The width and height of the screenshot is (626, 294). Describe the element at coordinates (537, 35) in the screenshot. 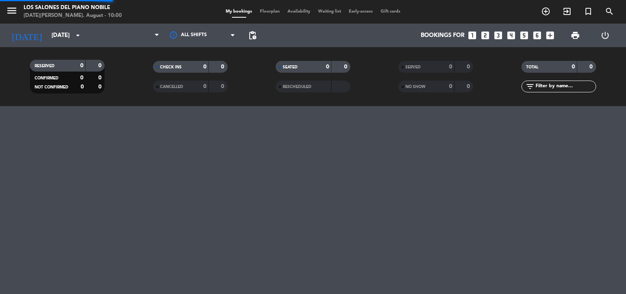

I see `i: looks_6` at that location.